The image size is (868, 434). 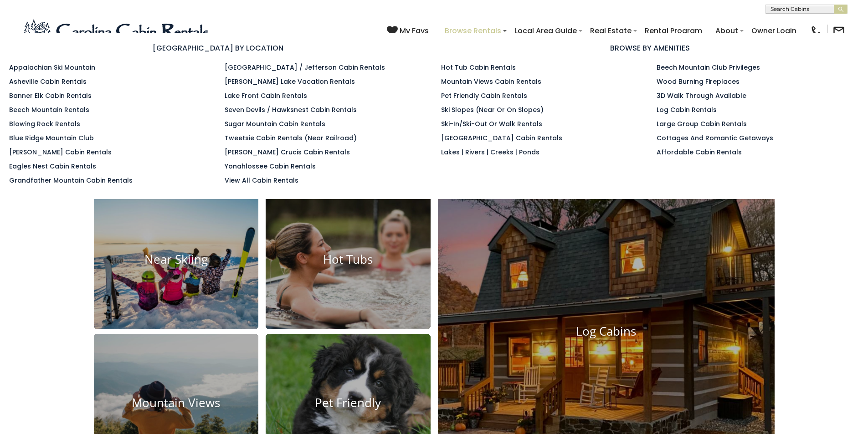 What do you see at coordinates (479, 67) in the screenshot?
I see `a: Hot Tub Cabin Rentals` at bounding box center [479, 67].